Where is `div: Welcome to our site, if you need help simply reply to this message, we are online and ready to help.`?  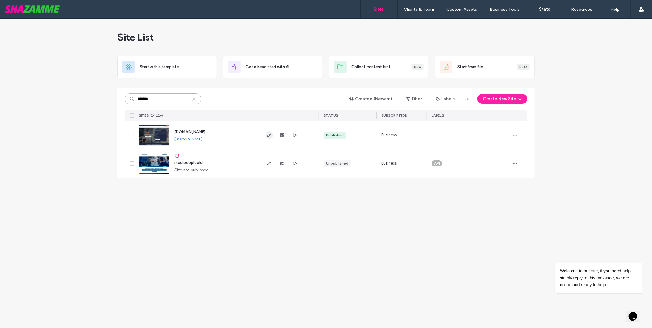 div: Welcome to our site, if you need help simply reply to this message, we are online and ready to help. is located at coordinates (56, 71).